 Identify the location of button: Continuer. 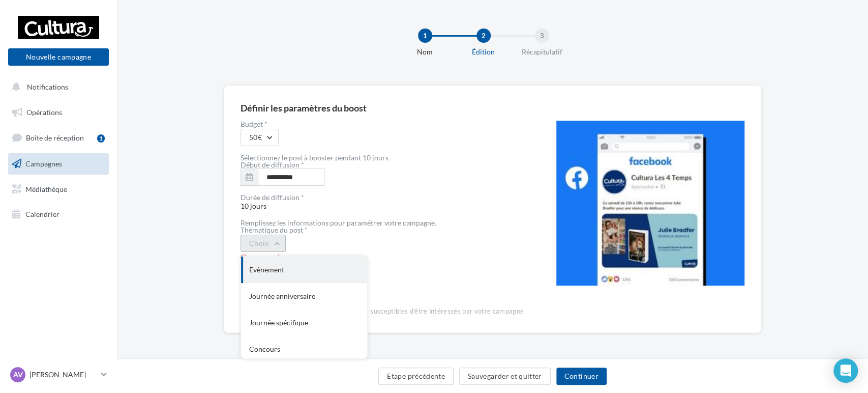
(581, 376).